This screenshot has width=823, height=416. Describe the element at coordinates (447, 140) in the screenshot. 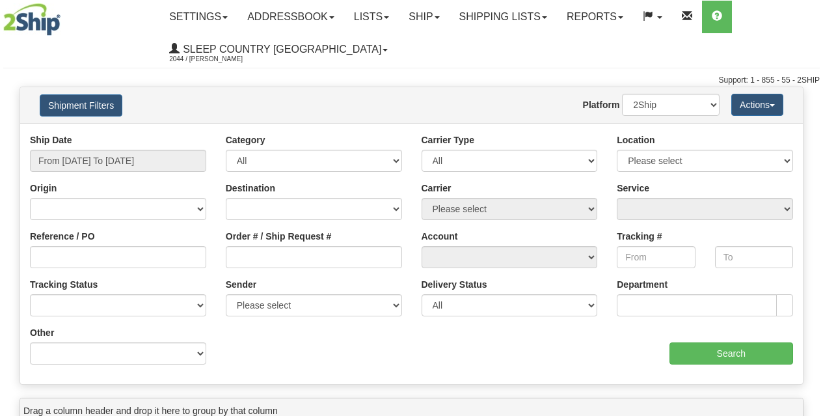

I see `label: Carrier Type` at that location.